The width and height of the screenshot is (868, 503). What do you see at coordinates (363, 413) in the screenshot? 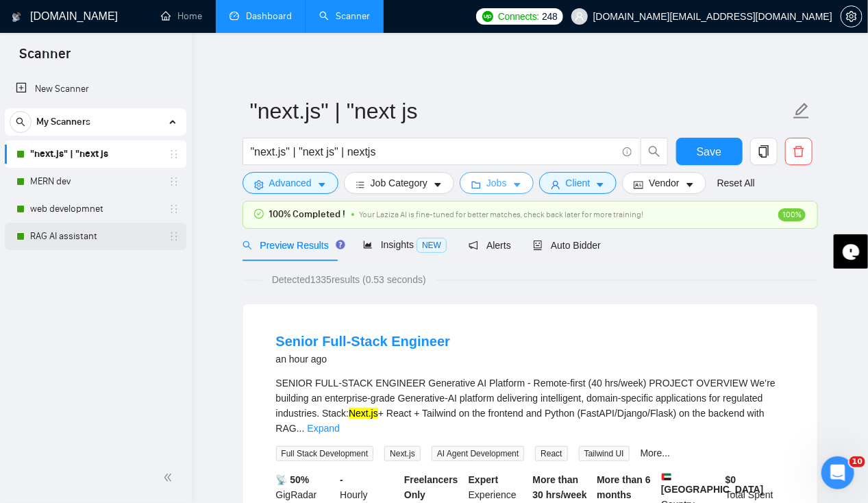
I see `mark: Next.js` at bounding box center [363, 413].